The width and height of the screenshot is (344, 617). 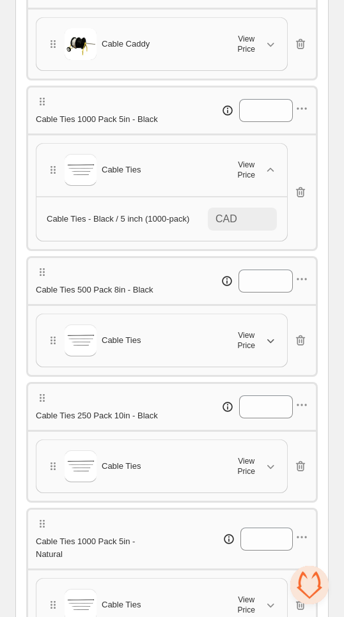 I want to click on img: Cable Caddy, so click(x=80, y=44).